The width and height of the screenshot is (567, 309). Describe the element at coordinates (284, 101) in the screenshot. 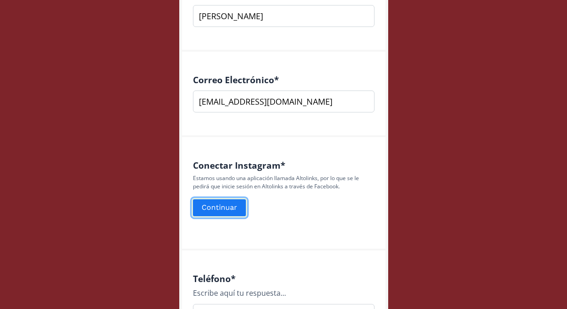

I see `input: nombre@ejemplo.com` at that location.